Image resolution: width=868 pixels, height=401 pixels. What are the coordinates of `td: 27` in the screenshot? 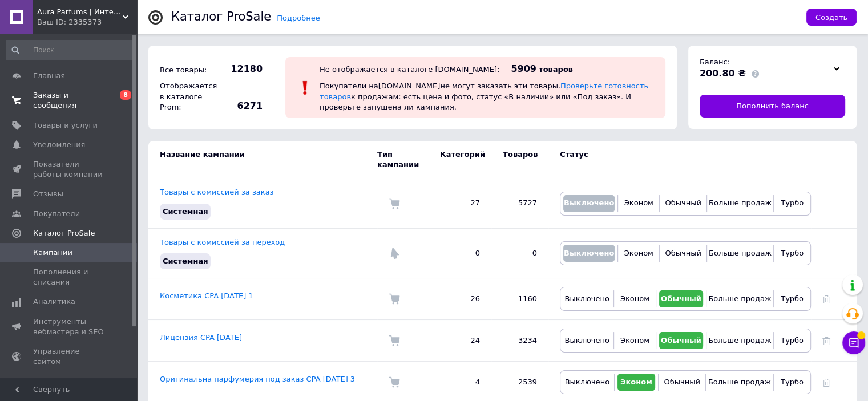 It's located at (460, 203).